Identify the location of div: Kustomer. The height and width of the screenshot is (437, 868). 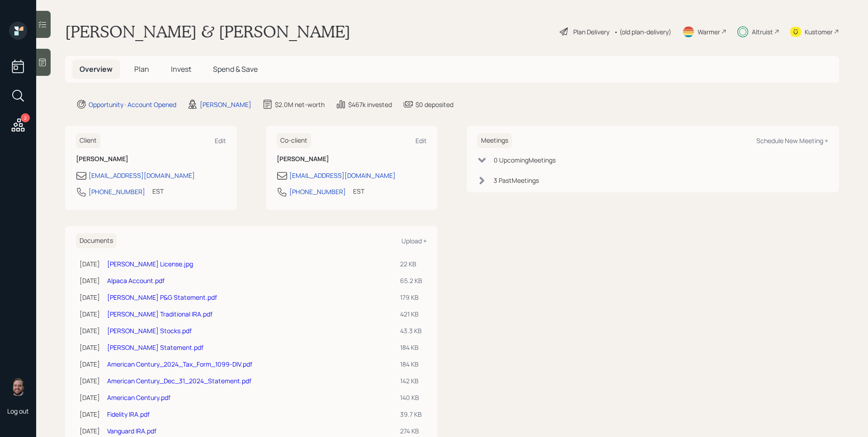
(819, 32).